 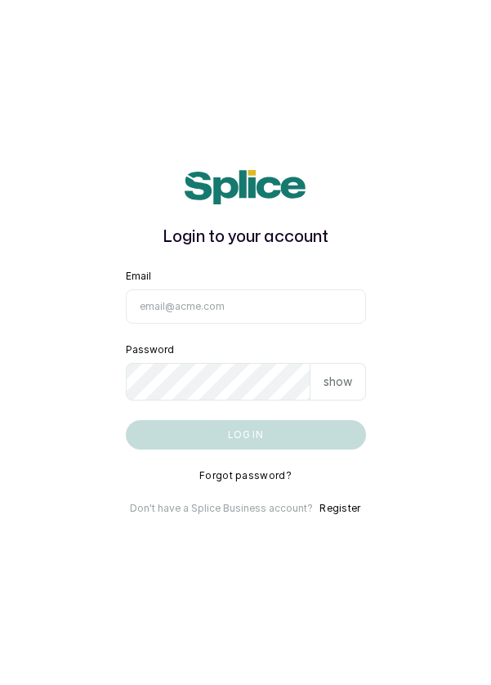 I want to click on p: show, so click(x=337, y=382).